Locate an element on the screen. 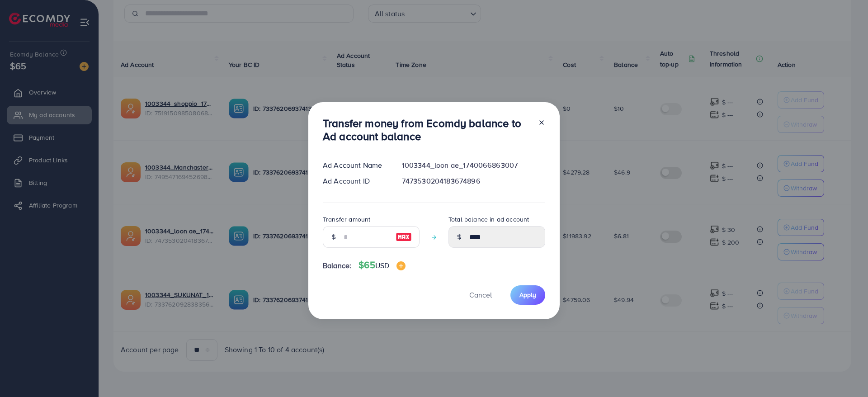 Image resolution: width=868 pixels, height=397 pixels. div: Ad Account ID is located at coordinates (355, 180).